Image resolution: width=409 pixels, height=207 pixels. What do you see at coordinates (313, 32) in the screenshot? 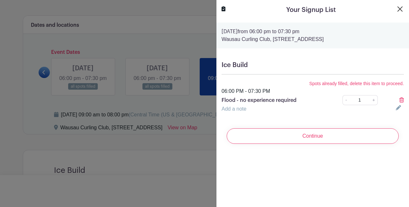
I see `p: from 06:00 pm to 07:30 pm` at bounding box center [313, 32].